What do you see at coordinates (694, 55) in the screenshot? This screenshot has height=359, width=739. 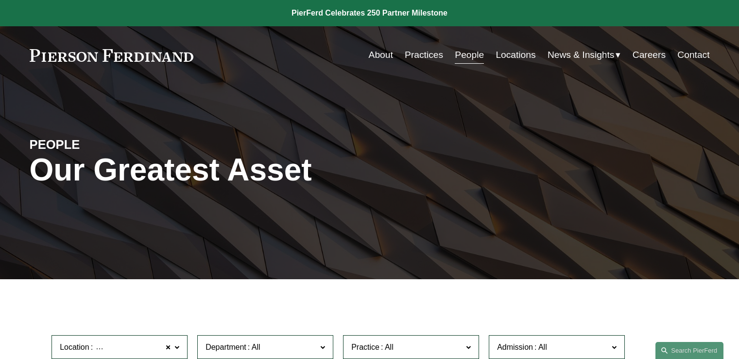 I see `a: Contact` at bounding box center [694, 55].